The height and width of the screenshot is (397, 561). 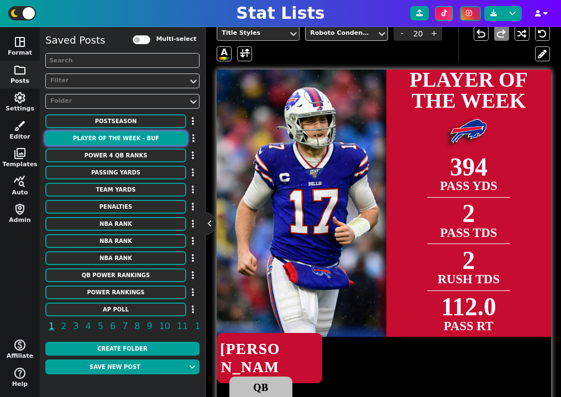 I want to click on span: 3, so click(x=76, y=326).